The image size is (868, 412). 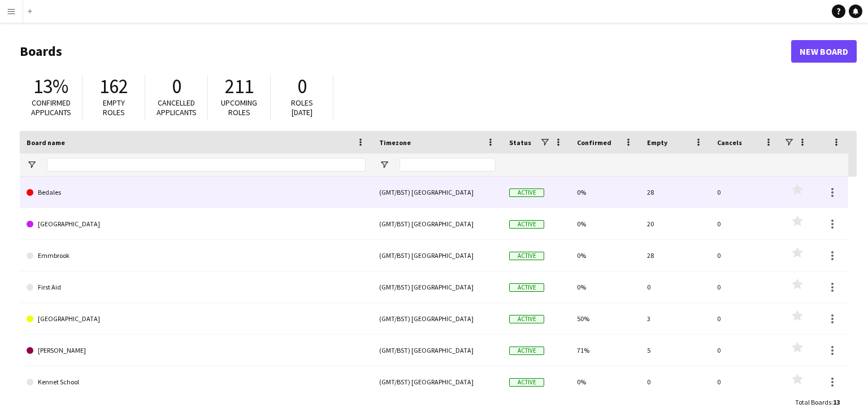 I want to click on a: Emmbrook, so click(x=196, y=255).